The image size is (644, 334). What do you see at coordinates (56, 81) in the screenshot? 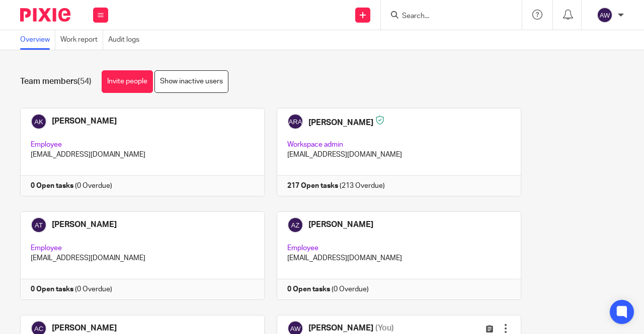
I see `h1: Team members` at bounding box center [56, 81].